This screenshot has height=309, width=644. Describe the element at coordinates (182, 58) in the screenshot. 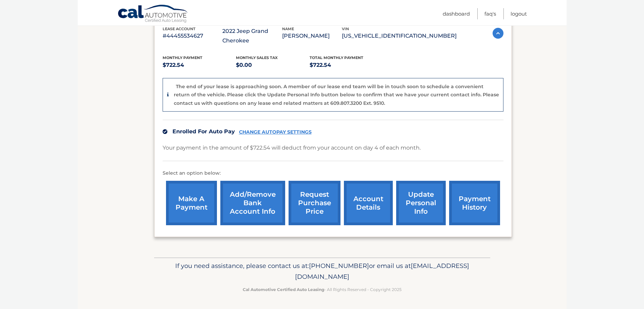

I see `span: Monthly Payment` at that location.